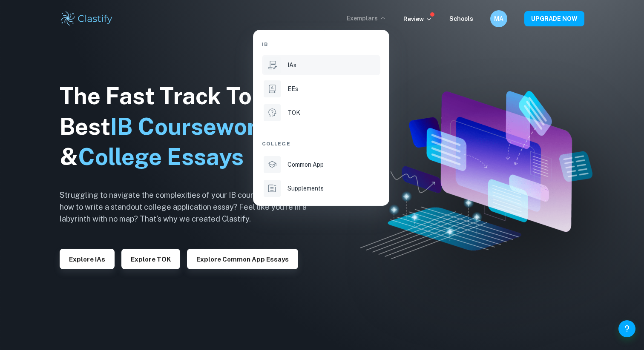 The width and height of the screenshot is (644, 350). I want to click on p: EEs, so click(293, 89).